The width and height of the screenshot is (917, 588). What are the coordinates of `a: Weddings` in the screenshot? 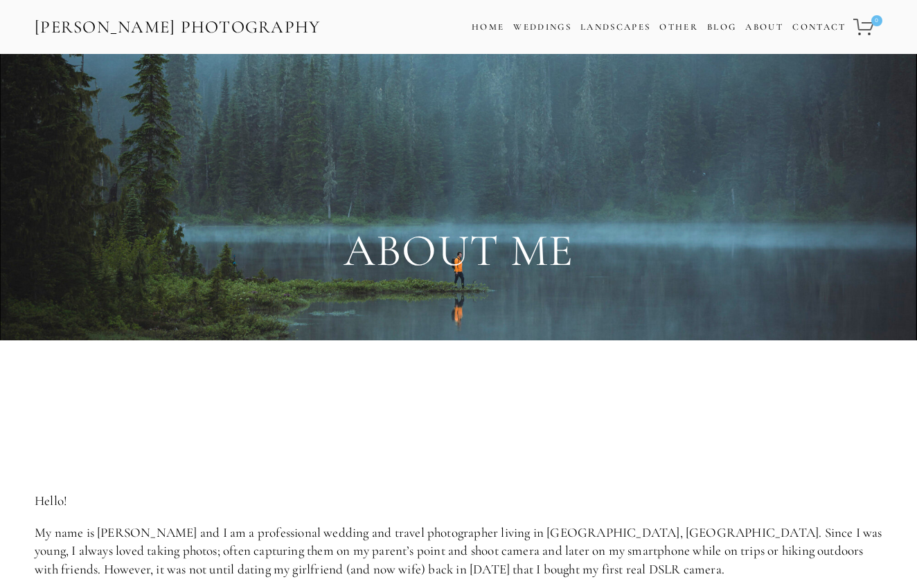 It's located at (542, 27).